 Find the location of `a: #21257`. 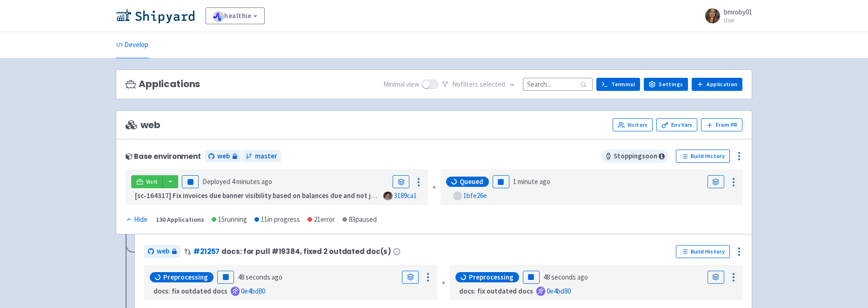

a: #21257 is located at coordinates (206, 251).